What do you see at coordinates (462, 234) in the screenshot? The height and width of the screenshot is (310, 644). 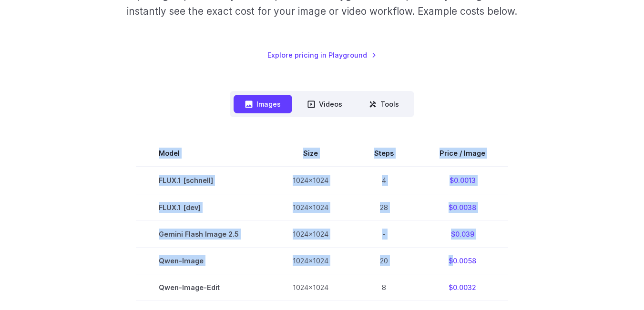 I see `td: $0.039` at bounding box center [462, 234].